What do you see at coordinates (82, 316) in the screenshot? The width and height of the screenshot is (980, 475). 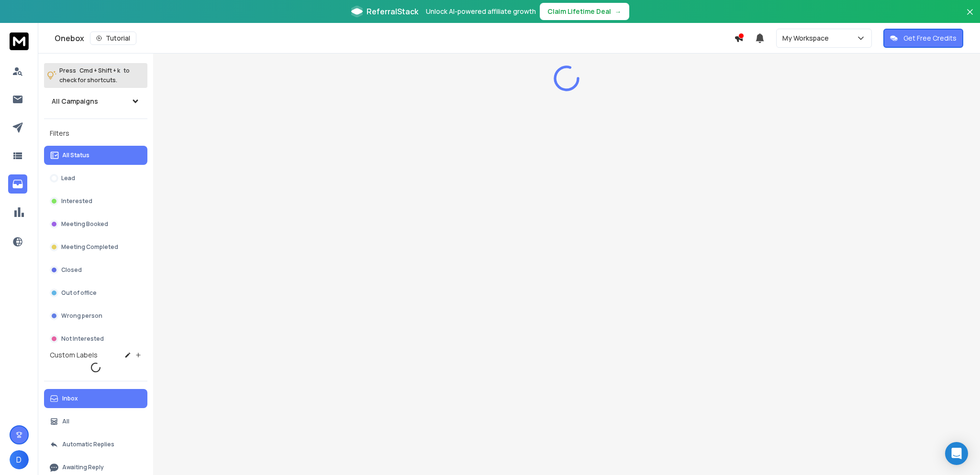 I see `p: Wrong person` at bounding box center [82, 316].